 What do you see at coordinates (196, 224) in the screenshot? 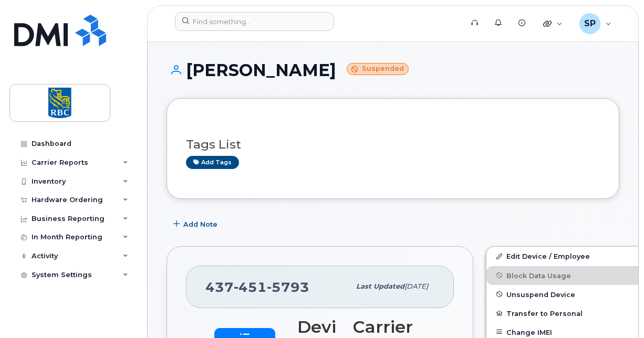
I see `button: Add Note` at bounding box center [196, 224].